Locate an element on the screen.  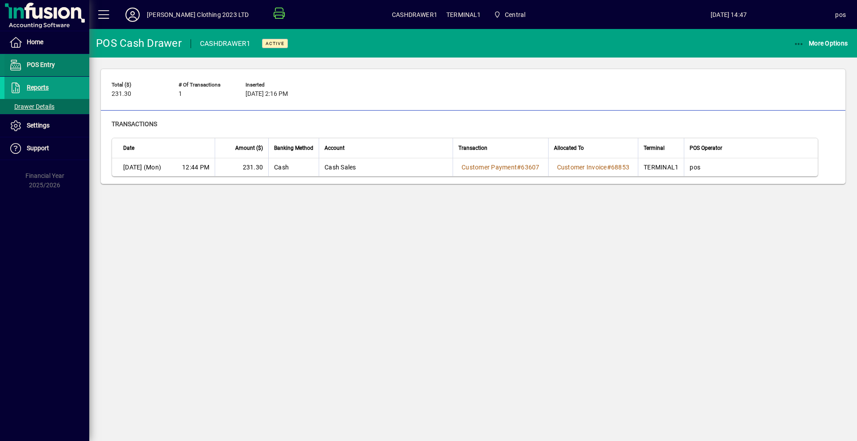
a: Customer Payment#63607 is located at coordinates (500, 167).